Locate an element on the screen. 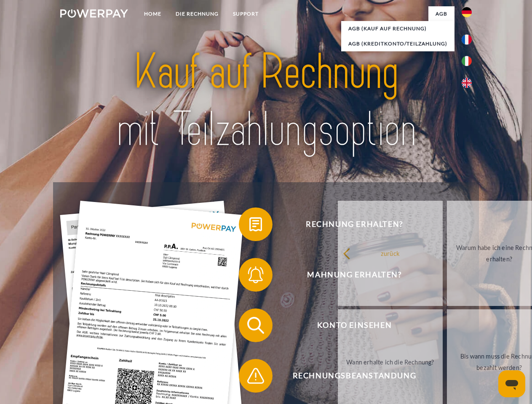 The image size is (532, 404). img: en is located at coordinates (466, 83).